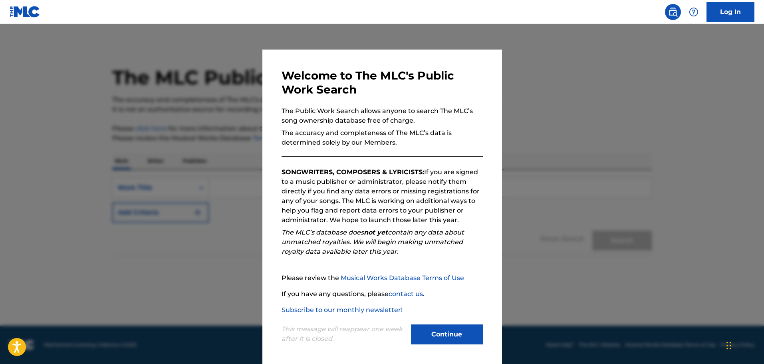 The width and height of the screenshot is (764, 364). What do you see at coordinates (382, 116) in the screenshot?
I see `p: The Public Work Search allows anyone to search The MLC’s song ownership database free of charge.` at bounding box center [382, 116].